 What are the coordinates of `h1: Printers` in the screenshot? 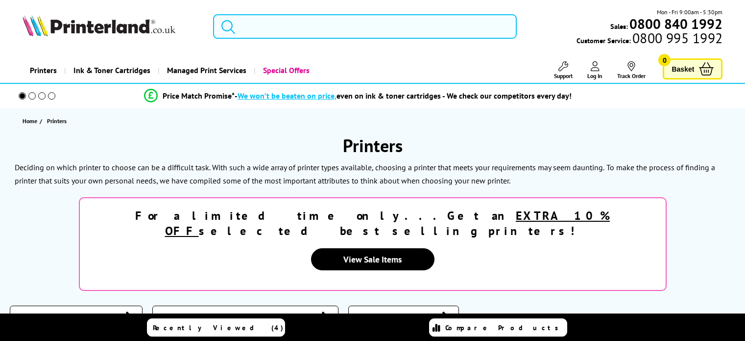 It's located at (372, 145).